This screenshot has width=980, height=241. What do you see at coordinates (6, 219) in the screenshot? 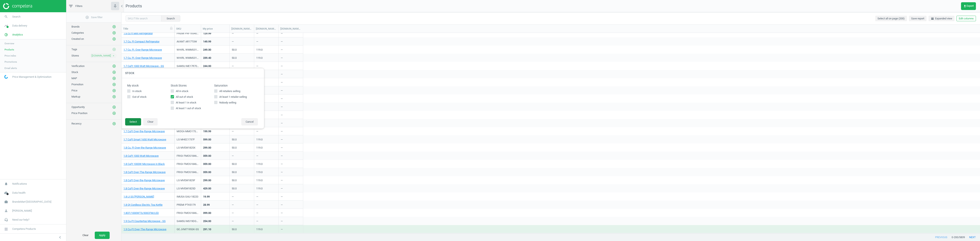
I see `i: headset_mic` at bounding box center [6, 219].